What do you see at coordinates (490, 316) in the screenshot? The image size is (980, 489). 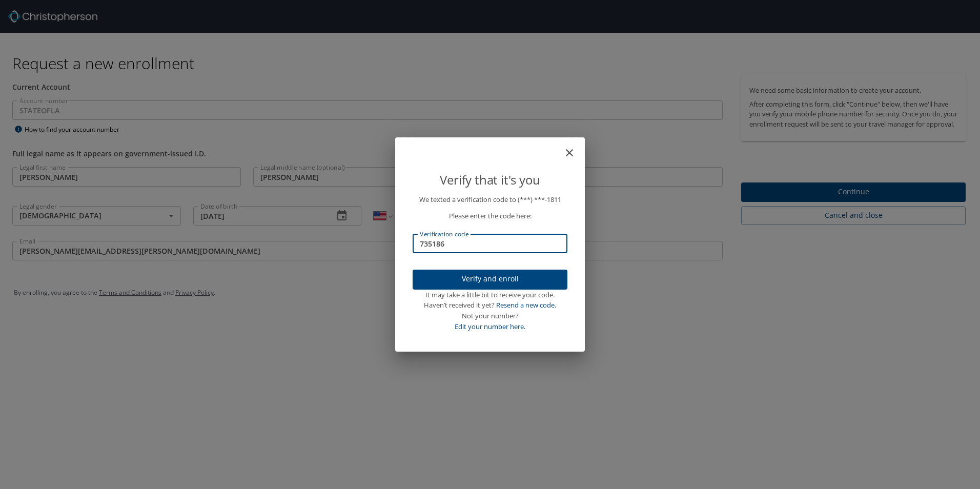 I see `div: Not your number?` at bounding box center [490, 316].